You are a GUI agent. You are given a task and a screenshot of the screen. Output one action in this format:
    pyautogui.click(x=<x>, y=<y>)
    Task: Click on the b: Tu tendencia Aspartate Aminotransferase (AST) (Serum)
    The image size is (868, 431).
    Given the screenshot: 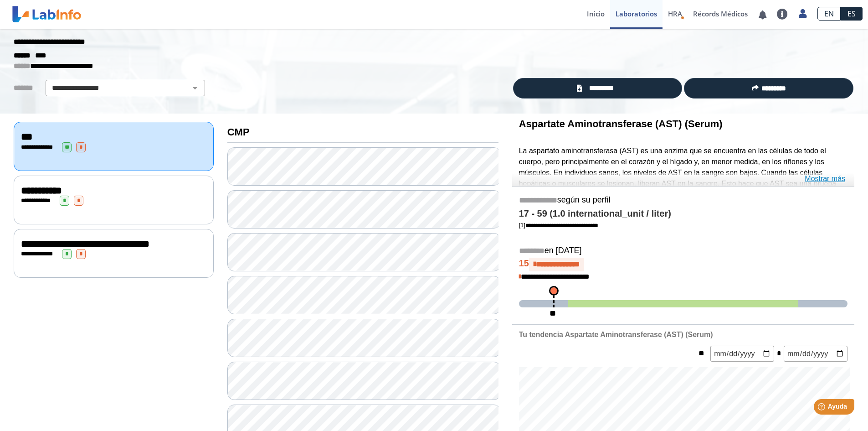 What is the action you would take?
    pyautogui.click(x=616, y=334)
    